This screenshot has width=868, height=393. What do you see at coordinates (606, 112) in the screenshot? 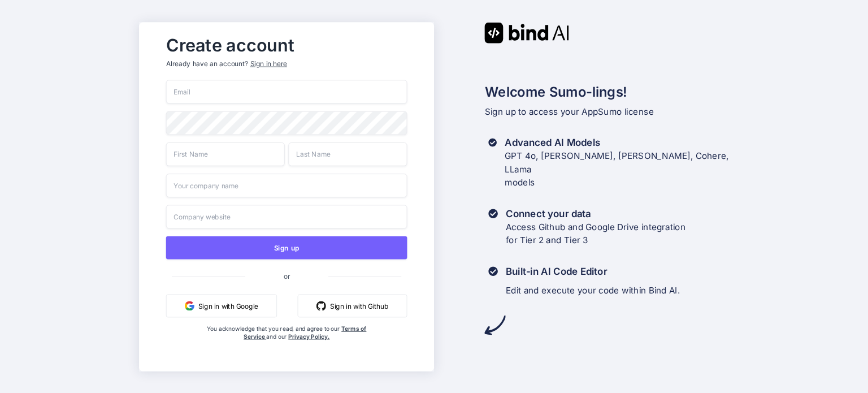
I see `p: Sign up to access your AppSumo license` at bounding box center [606, 112].